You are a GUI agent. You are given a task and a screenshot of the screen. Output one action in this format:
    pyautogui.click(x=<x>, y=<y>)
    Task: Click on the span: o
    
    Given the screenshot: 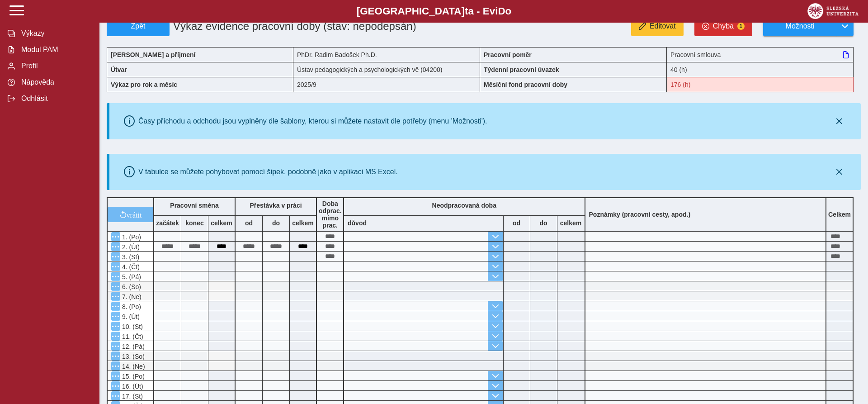 What is the action you would take?
    pyautogui.click(x=509, y=11)
    